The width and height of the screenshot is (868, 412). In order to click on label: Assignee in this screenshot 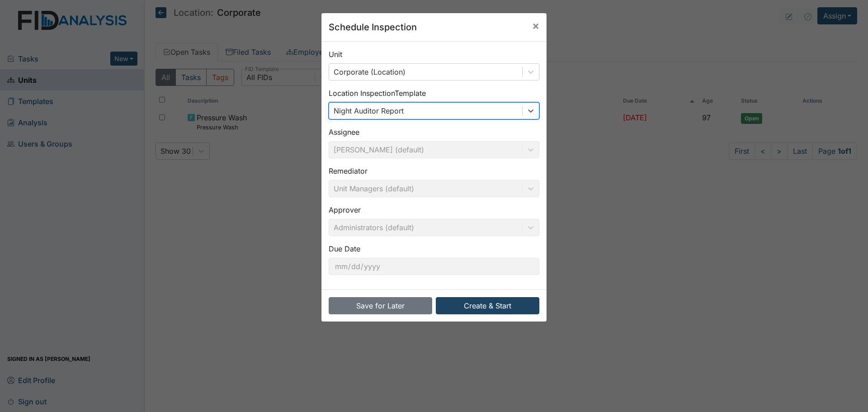, I will do `click(344, 132)`.